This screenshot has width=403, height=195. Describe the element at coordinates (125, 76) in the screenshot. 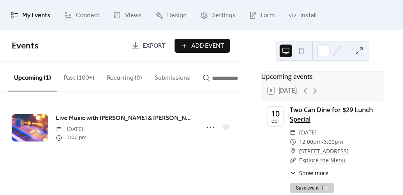

I see `button: Recurring (9)` at that location.